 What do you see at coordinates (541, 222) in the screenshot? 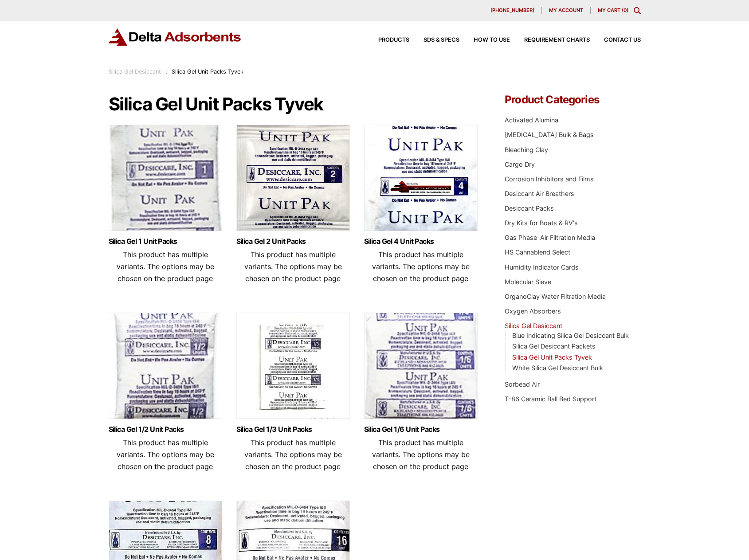
I see `a: Dry Kits for Boats & RV's` at bounding box center [541, 222].